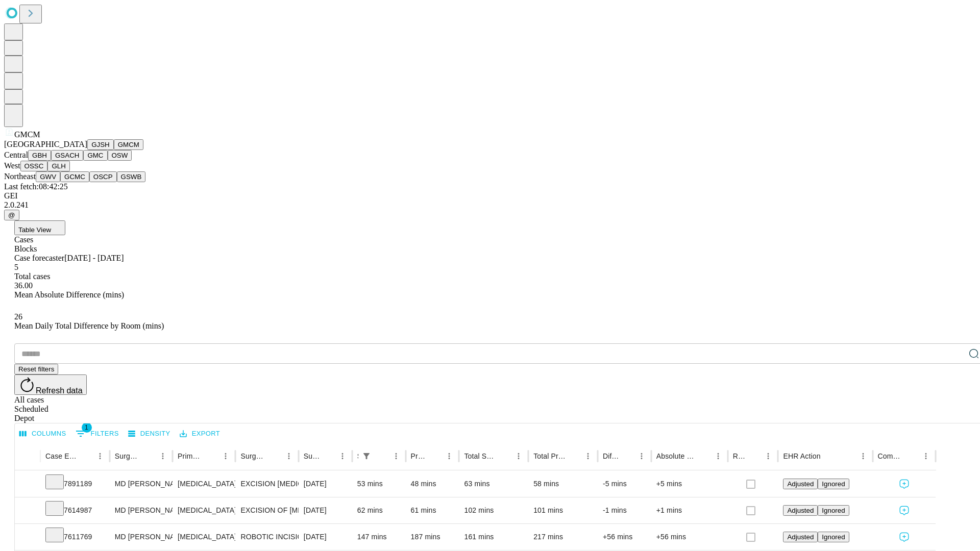 This screenshot has width=980, height=551. Describe the element at coordinates (739, 456) in the screenshot. I see `div: Resolved in EHR` at that location.